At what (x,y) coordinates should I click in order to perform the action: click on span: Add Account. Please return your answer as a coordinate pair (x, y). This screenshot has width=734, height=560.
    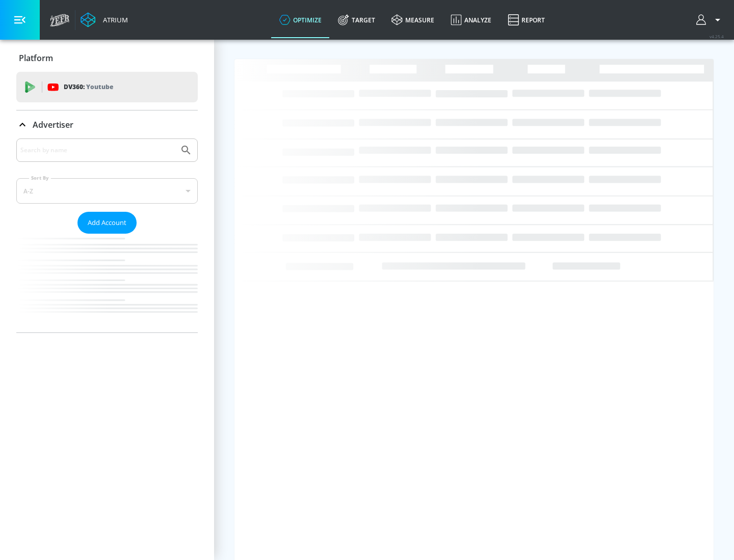
    Looking at the image, I should click on (107, 222).